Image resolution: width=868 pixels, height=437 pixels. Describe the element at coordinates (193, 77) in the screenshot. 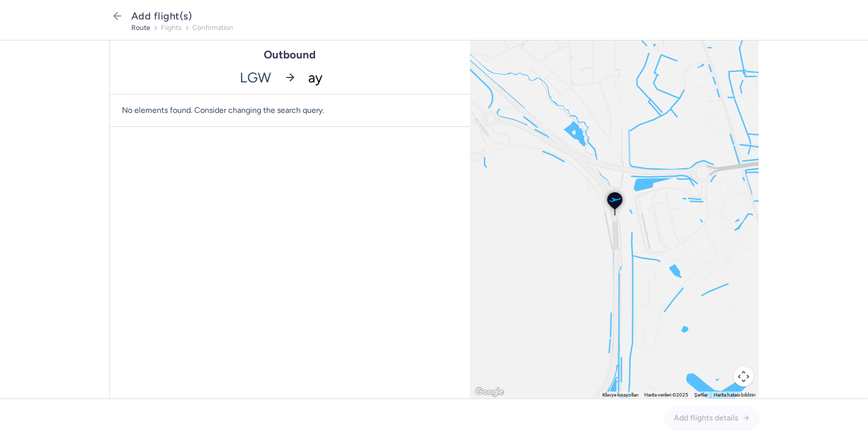

I see `span: LGW` at that location.